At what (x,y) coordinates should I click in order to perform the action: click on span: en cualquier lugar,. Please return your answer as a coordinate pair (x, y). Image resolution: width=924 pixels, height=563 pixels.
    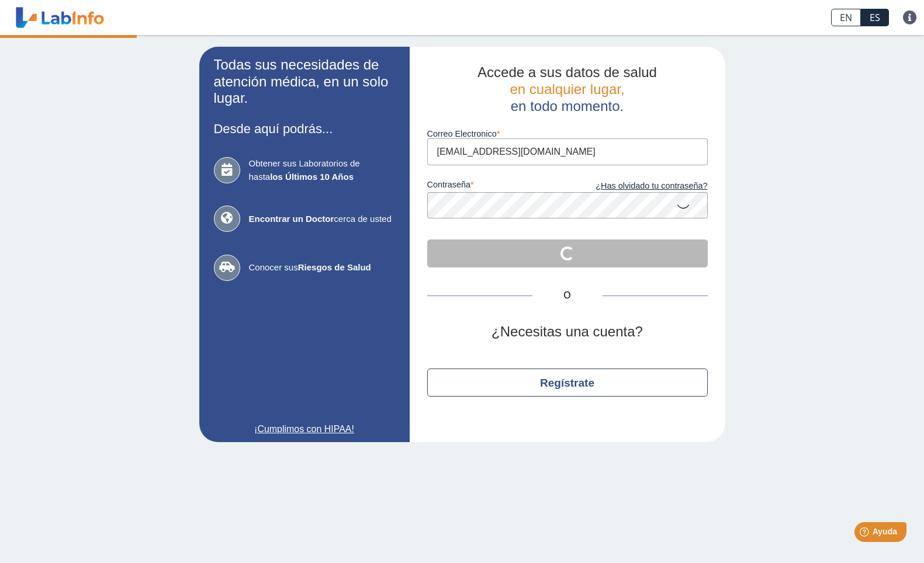
    Looking at the image, I should click on (567, 89).